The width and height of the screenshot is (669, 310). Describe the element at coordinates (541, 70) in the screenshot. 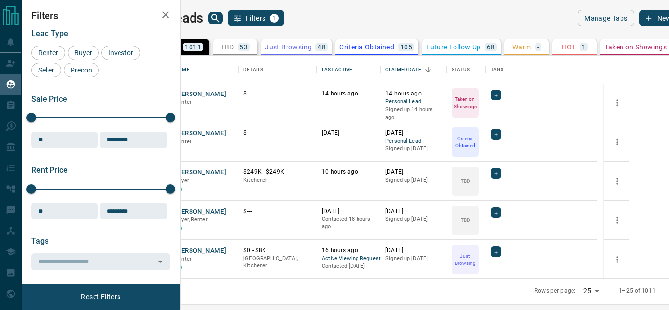

I see `div: Tags` at that location.